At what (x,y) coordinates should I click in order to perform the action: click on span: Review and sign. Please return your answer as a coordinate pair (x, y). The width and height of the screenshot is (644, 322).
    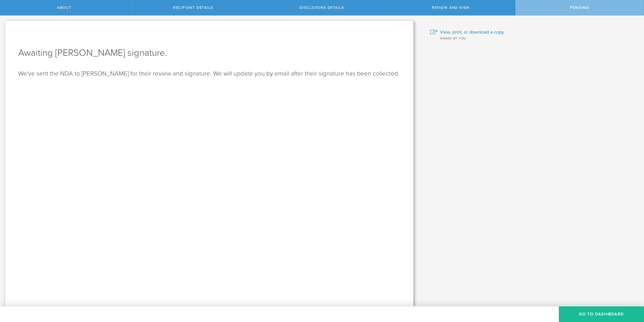
    Looking at the image, I should click on (451, 8).